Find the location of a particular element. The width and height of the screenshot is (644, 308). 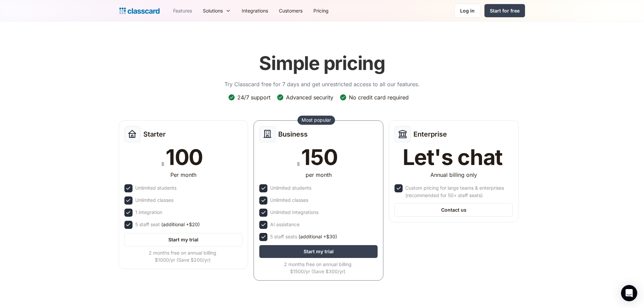

div: 150 is located at coordinates (319, 157).